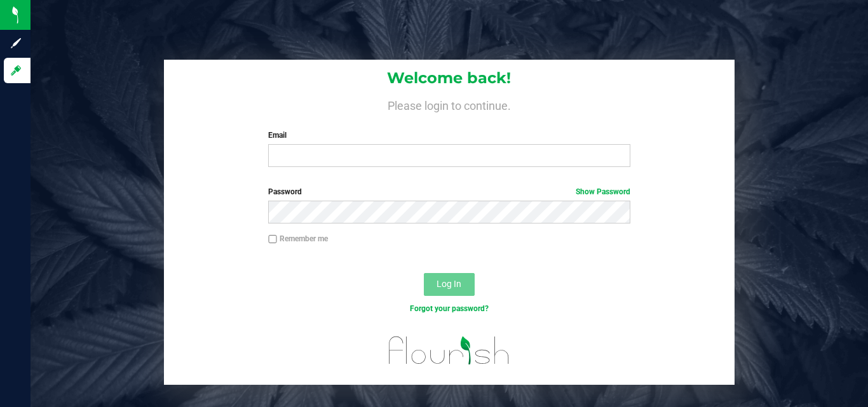 The width and height of the screenshot is (868, 407). I want to click on label: Email, so click(448, 135).